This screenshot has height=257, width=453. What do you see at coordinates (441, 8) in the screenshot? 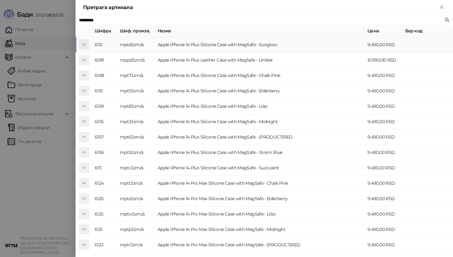
I see `button: Close` at bounding box center [441, 8].